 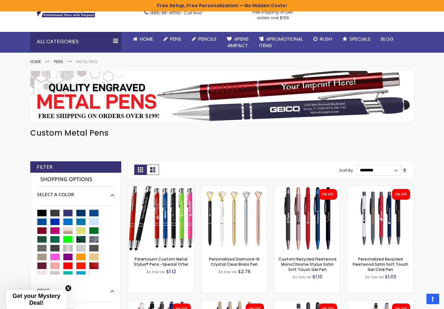 What do you see at coordinates (140, 170) in the screenshot?
I see `strong: Grid` at bounding box center [140, 170].